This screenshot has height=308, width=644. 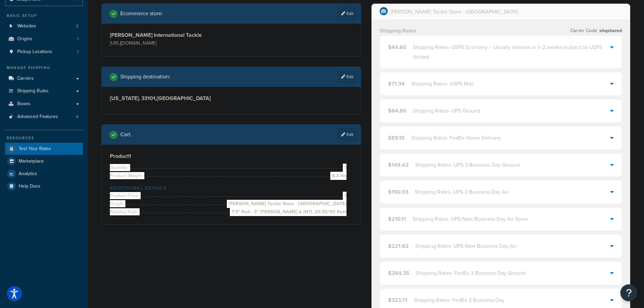 I want to click on a: Advanced Features4, so click(x=44, y=117).